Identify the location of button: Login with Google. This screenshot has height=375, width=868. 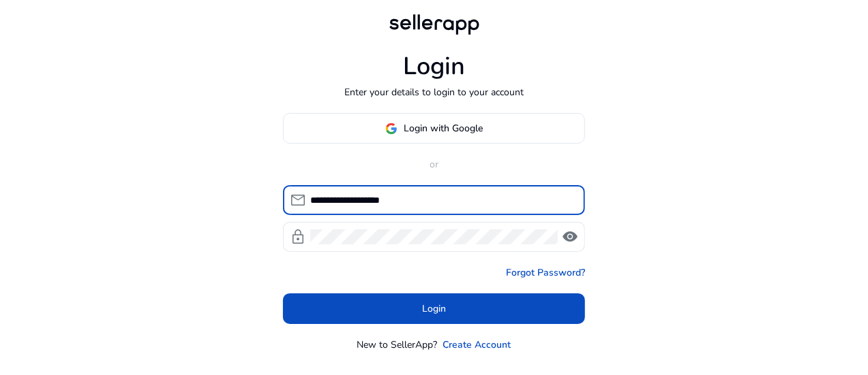
(434, 128).